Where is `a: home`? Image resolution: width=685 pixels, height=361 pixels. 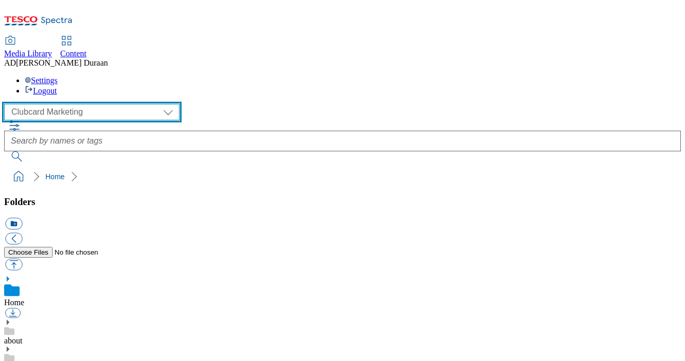 a: home is located at coordinates (19, 177).